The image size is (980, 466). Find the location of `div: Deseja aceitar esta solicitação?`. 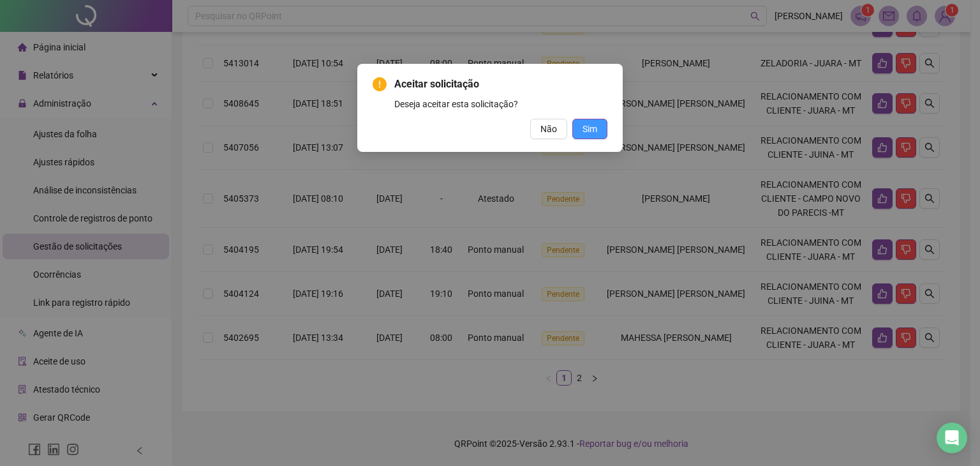

div: Deseja aceitar esta solicitação? is located at coordinates (501, 104).